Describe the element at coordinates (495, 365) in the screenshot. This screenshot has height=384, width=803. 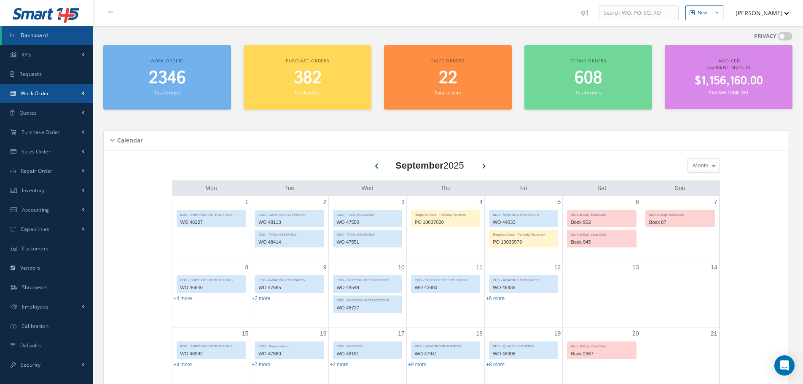
I see `a: Show 8 more events` at that location.